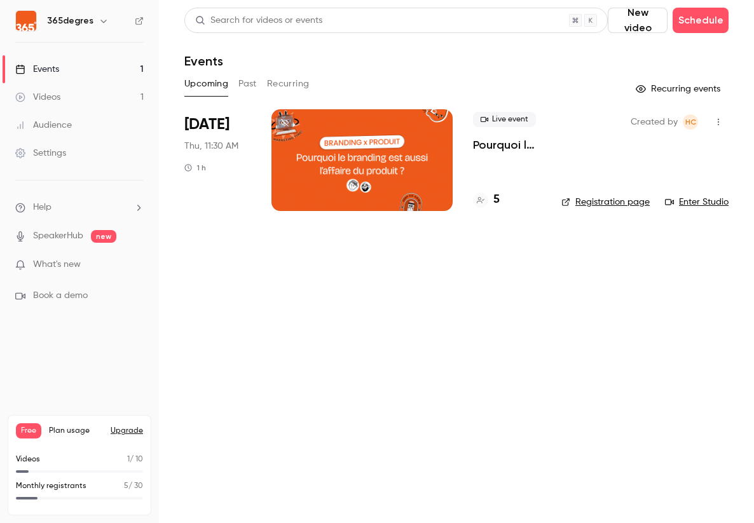 The width and height of the screenshot is (754, 523). What do you see at coordinates (51, 486) in the screenshot?
I see `p: Monthly registrants` at bounding box center [51, 486].